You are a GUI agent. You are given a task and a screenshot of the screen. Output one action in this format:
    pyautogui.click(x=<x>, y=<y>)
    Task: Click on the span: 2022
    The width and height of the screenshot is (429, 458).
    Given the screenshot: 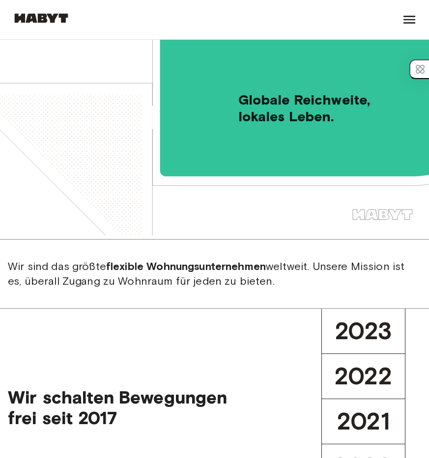 What is the action you would take?
    pyautogui.click(x=363, y=376)
    